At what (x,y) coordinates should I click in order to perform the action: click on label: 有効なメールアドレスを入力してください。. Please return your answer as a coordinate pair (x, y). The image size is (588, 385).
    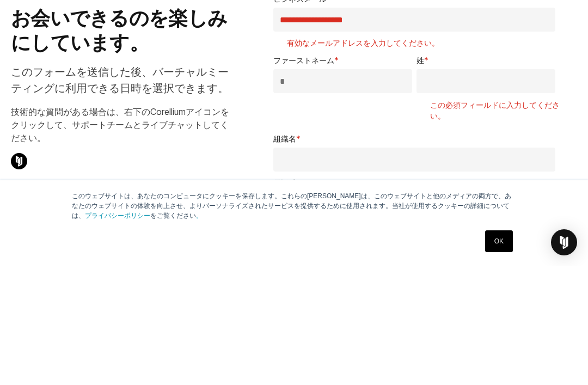
    Looking at the image, I should click on (423, 161).